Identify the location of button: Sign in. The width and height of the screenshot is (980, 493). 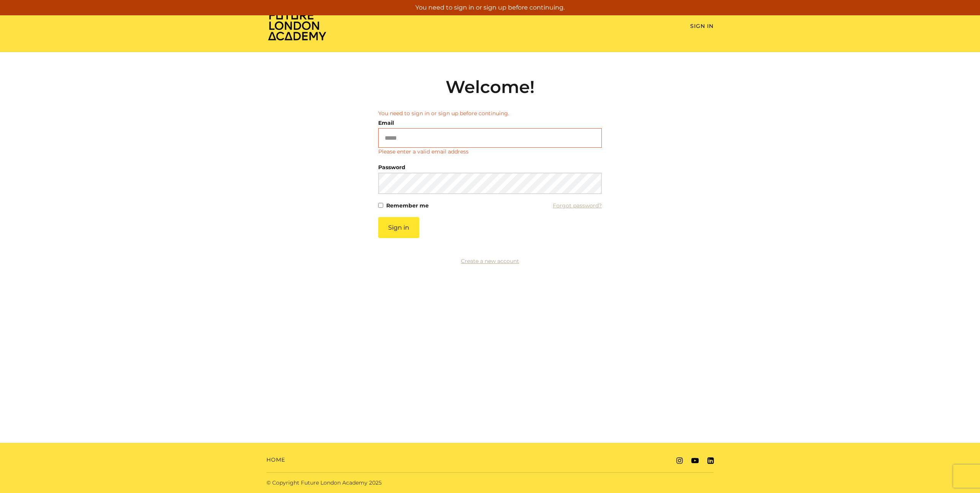
(398, 227).